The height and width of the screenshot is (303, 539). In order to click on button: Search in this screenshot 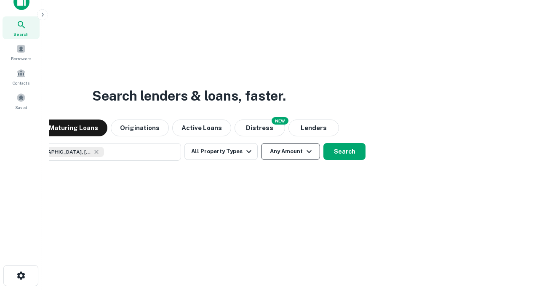, I will do `click(344, 152)`.